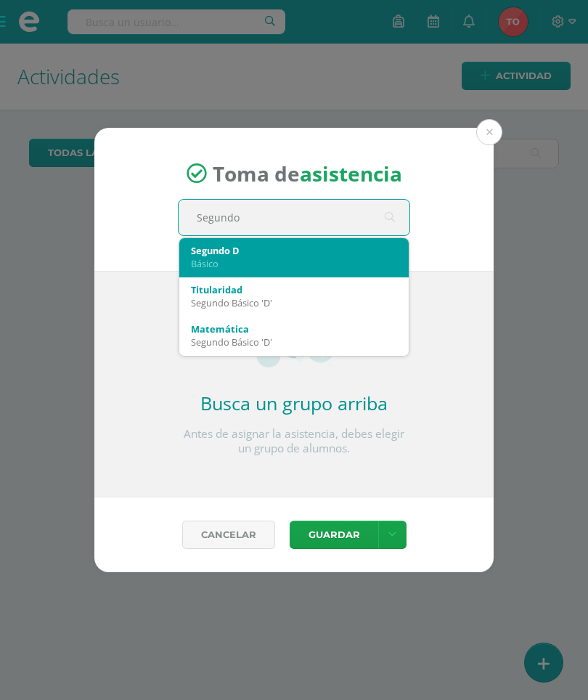  I want to click on p: Antes de asignar la asistencia, debes elegir un grupo de alumnos., so click(294, 441).